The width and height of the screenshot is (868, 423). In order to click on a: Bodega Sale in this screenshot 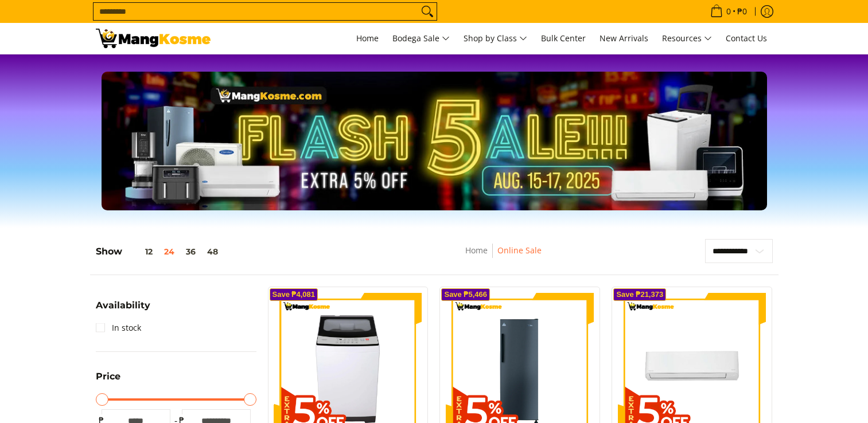, I will do `click(421, 38)`.